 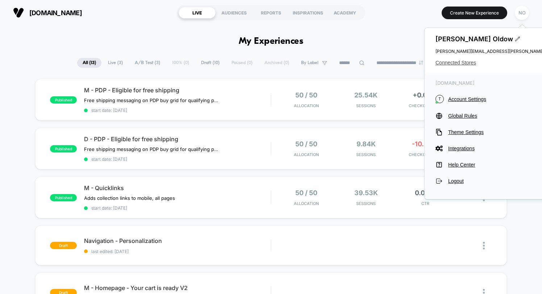 What do you see at coordinates (521, 13) in the screenshot?
I see `div: NO` at bounding box center [521, 13].